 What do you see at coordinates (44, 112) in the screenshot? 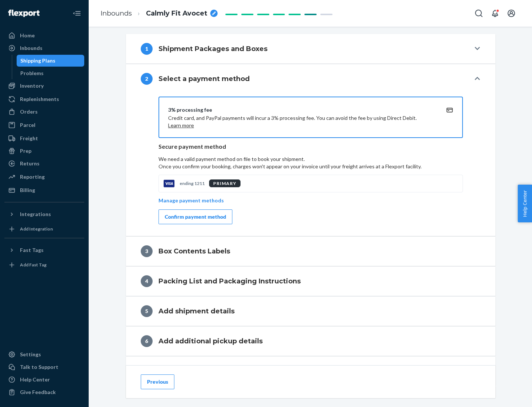
I see `a: Orders` at bounding box center [44, 112].